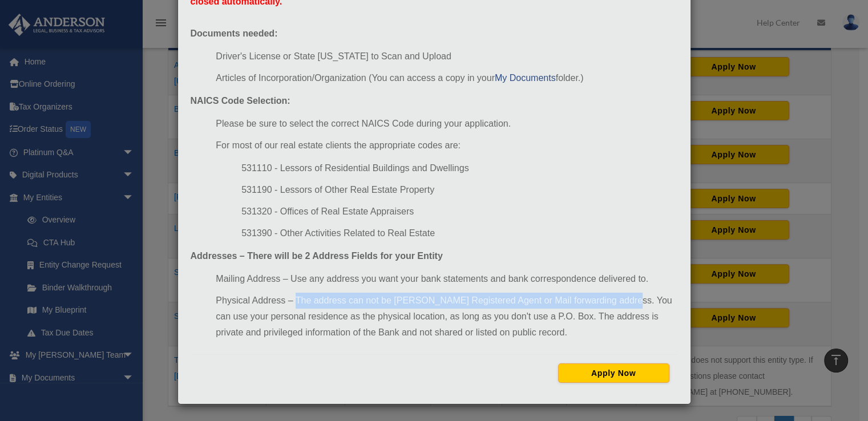  I want to click on li: 531110 - Lessors of Residential Buildings and Dwellings, so click(459, 168).